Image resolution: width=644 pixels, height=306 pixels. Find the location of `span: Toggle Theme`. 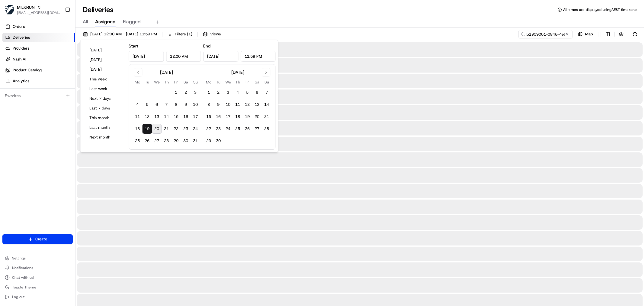

span: Toggle Theme is located at coordinates (24, 287).